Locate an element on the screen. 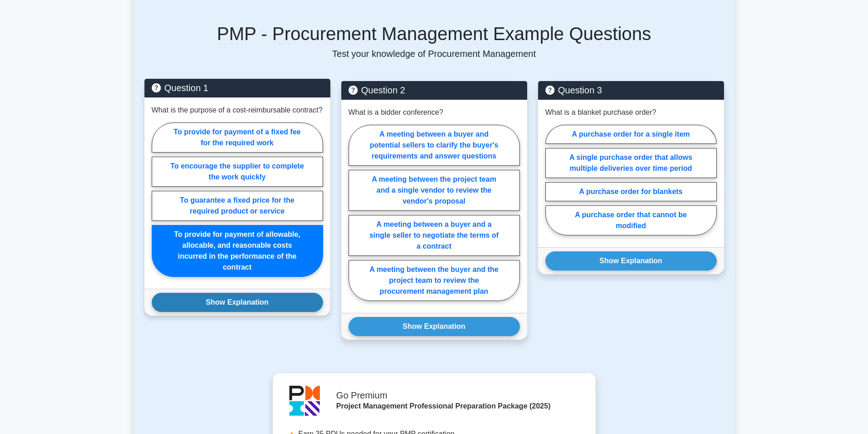 Image resolution: width=868 pixels, height=434 pixels. label: A purchase order for a single item is located at coordinates (631, 134).